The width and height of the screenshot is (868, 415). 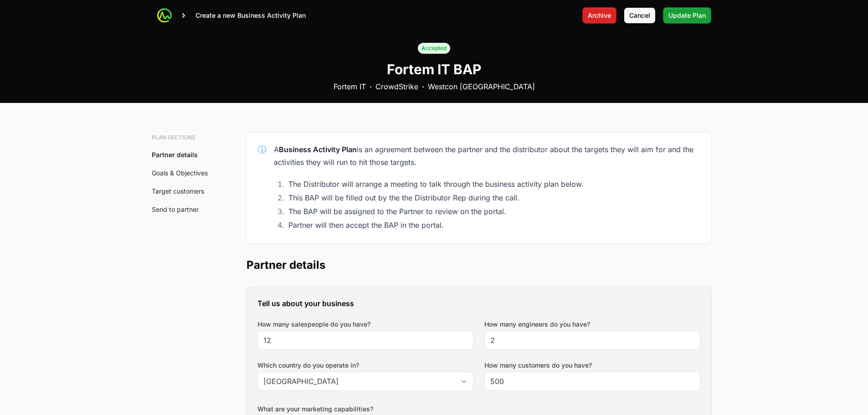 What do you see at coordinates (179, 172) in the screenshot?
I see `a: Goals & Objectives` at bounding box center [179, 172].